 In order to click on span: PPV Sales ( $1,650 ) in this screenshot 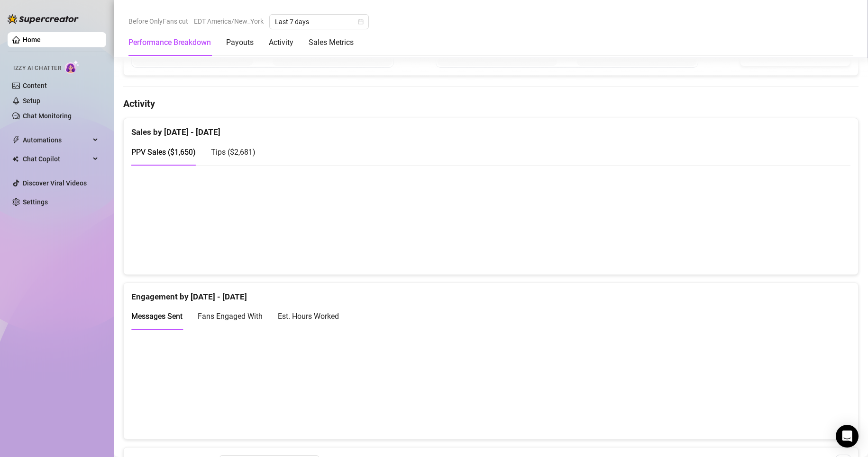, I will do `click(163, 152)`.